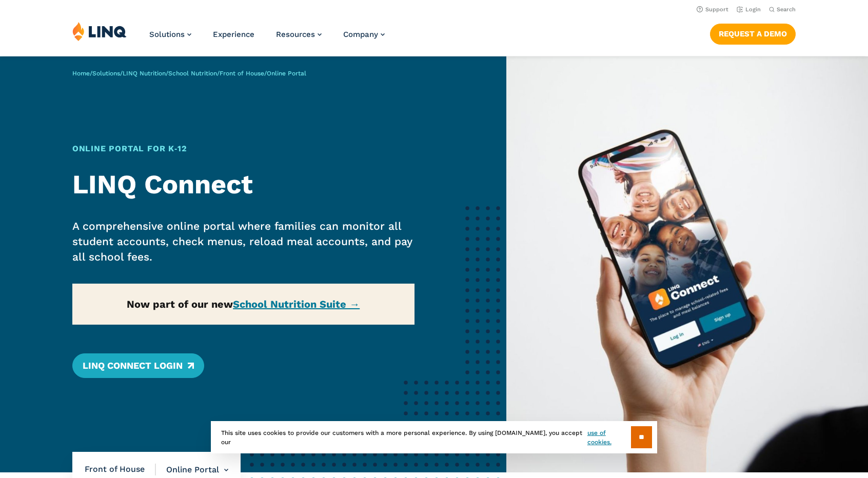 Image resolution: width=868 pixels, height=478 pixels. Describe the element at coordinates (609, 437) in the screenshot. I see `a: use of cookies.` at that location.